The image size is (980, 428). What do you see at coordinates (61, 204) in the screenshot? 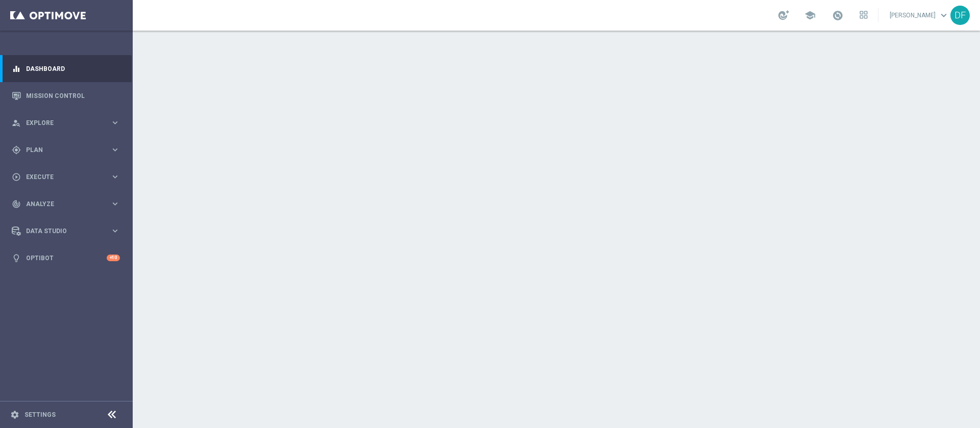
I see `div: Analyze` at bounding box center [61, 204].